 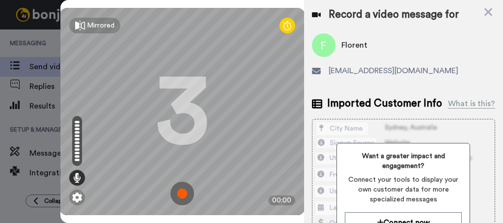 I want to click on div: 00:00, so click(x=282, y=201).